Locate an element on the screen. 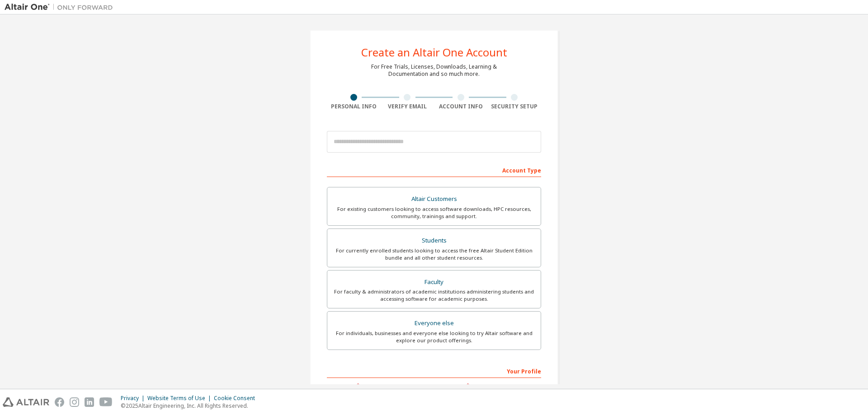  div: Everyone else is located at coordinates (434, 323).